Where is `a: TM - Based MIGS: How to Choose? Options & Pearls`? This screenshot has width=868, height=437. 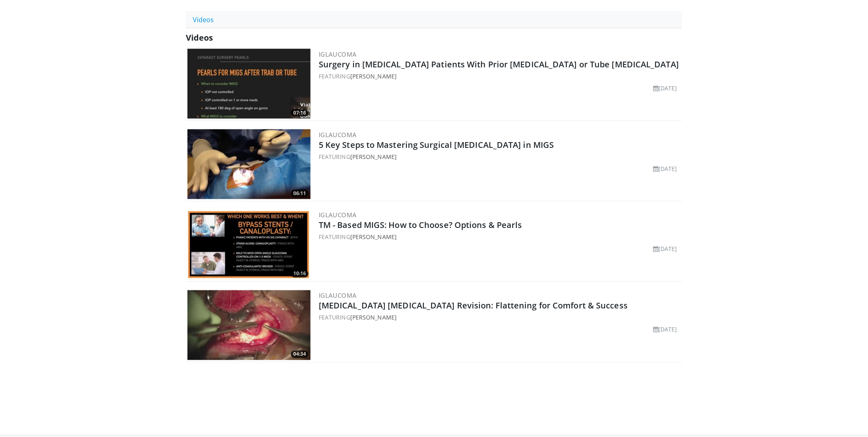 a: TM - Based MIGS: How to Choose? Options & Pearls is located at coordinates (420, 225).